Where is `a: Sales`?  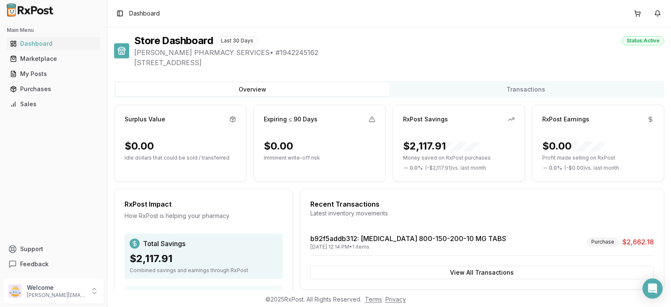
a: Sales is located at coordinates (53, 104).